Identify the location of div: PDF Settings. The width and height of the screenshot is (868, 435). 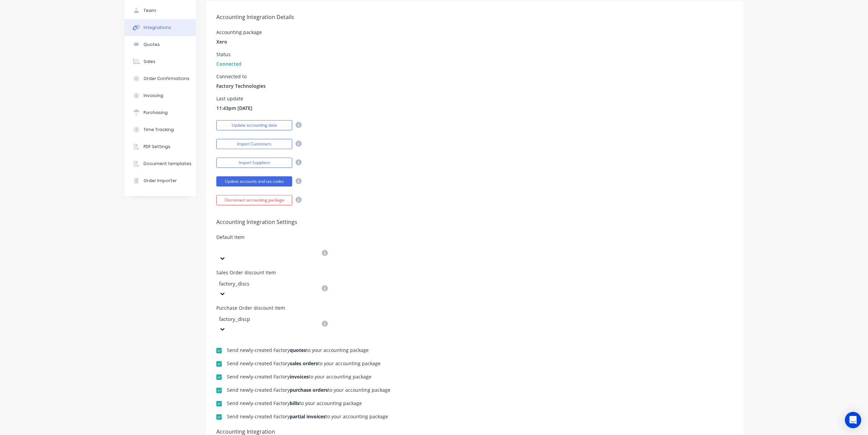
(157, 147).